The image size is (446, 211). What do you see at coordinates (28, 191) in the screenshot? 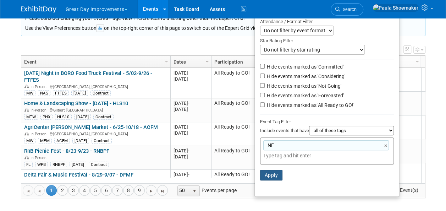
I see `span: Go to the first page` at bounding box center [28, 191].